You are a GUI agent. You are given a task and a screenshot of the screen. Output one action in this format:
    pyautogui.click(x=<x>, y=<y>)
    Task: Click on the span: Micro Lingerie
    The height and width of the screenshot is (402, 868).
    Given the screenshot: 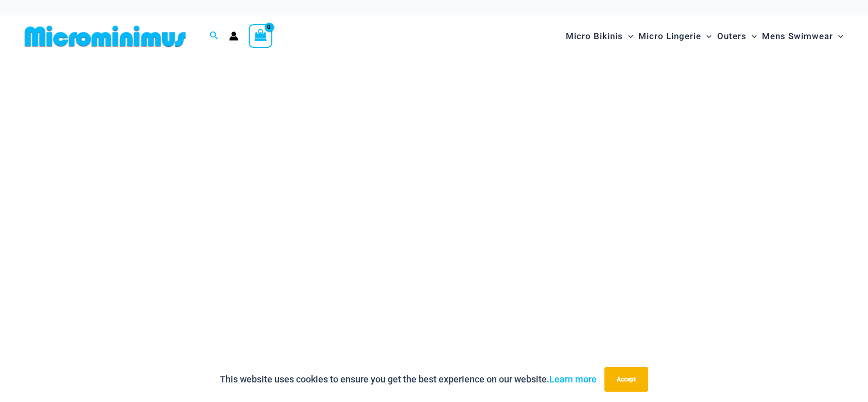 What is the action you would take?
    pyautogui.click(x=669, y=36)
    